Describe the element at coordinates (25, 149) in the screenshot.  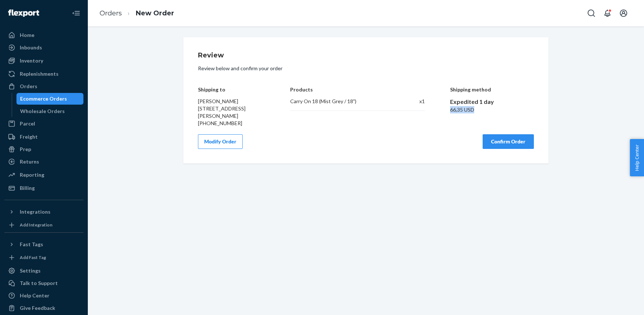
I see `div: Prep` at that location.